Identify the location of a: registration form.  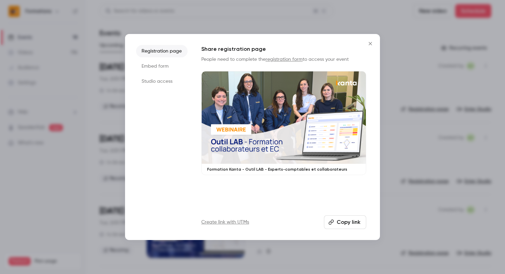
(284, 59).